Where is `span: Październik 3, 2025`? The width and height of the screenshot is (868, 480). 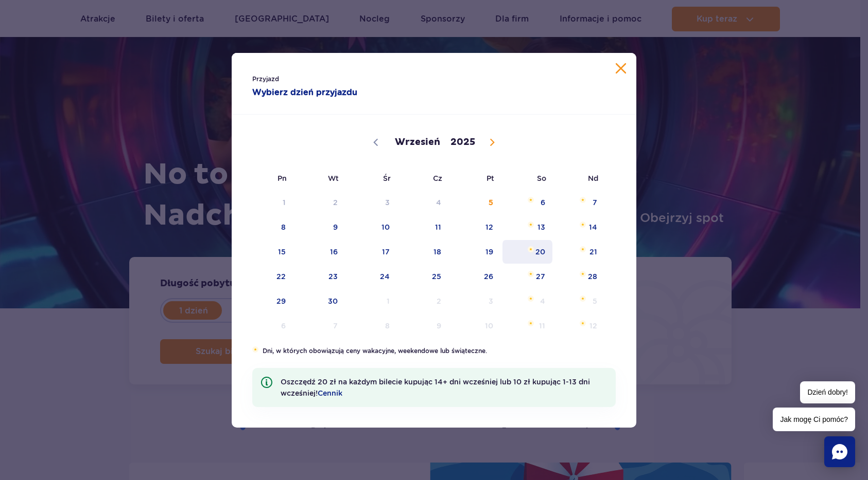 span: Październik 3, 2025 is located at coordinates (475, 302).